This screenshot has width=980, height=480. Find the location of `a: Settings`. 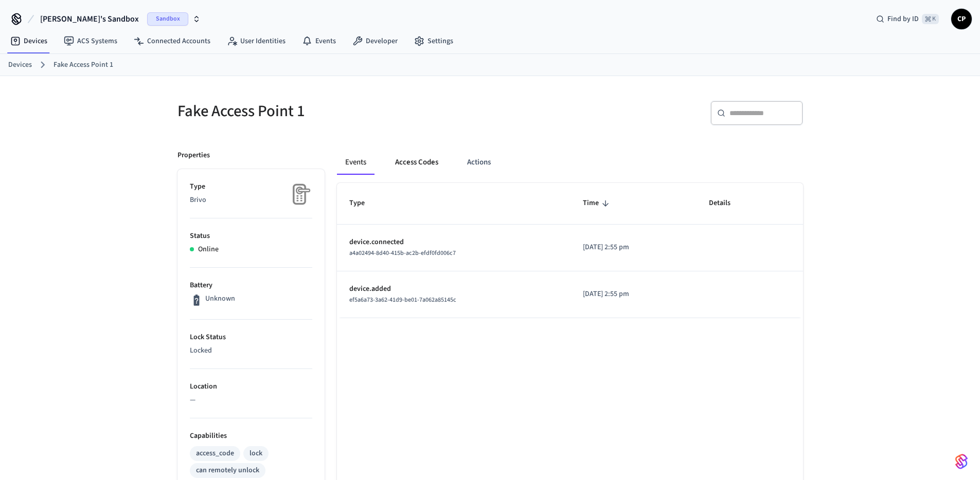

a: Settings is located at coordinates (434, 41).